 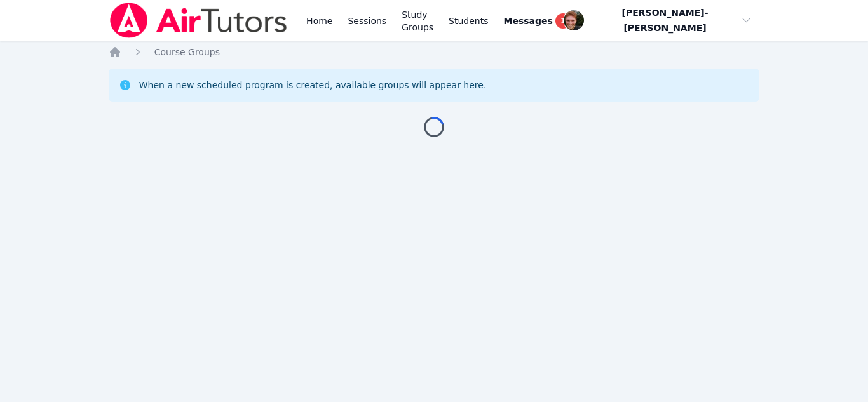 I want to click on img: Air Tutors, so click(x=199, y=21).